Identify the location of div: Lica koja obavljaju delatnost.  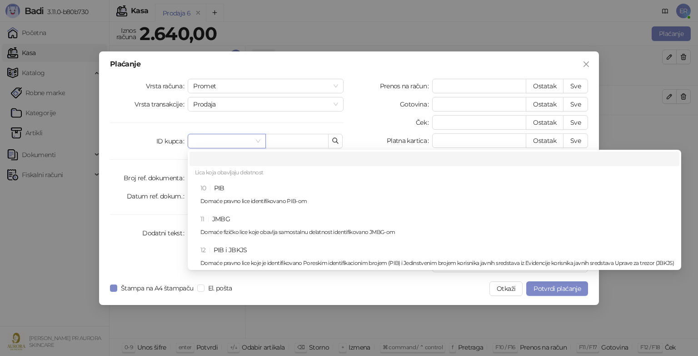
(435, 173).